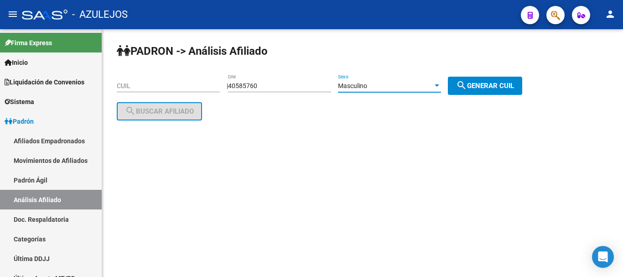  What do you see at coordinates (44, 82) in the screenshot?
I see `span: Liquidación de Convenios` at bounding box center [44, 82].